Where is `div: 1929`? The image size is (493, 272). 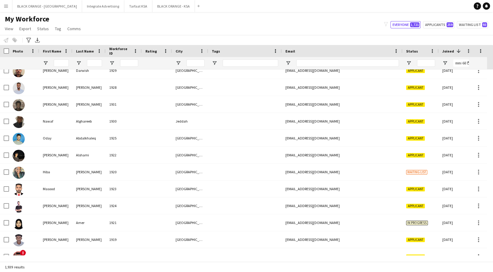
div: 1929 is located at coordinates (124, 70).